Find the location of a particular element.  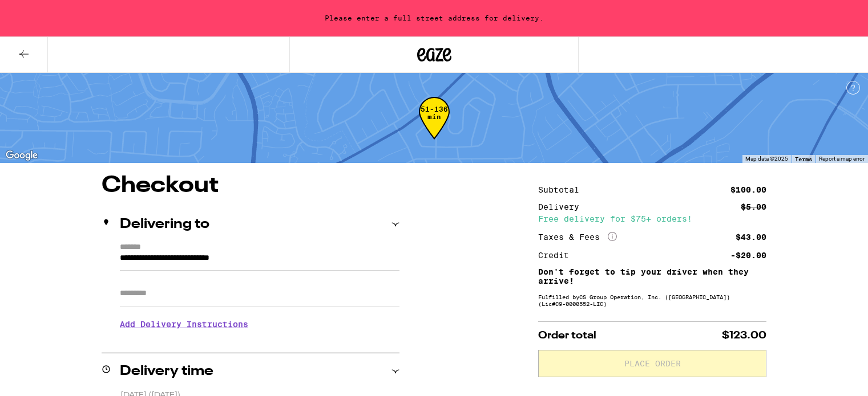

div: -$20.00 is located at coordinates (748, 255).